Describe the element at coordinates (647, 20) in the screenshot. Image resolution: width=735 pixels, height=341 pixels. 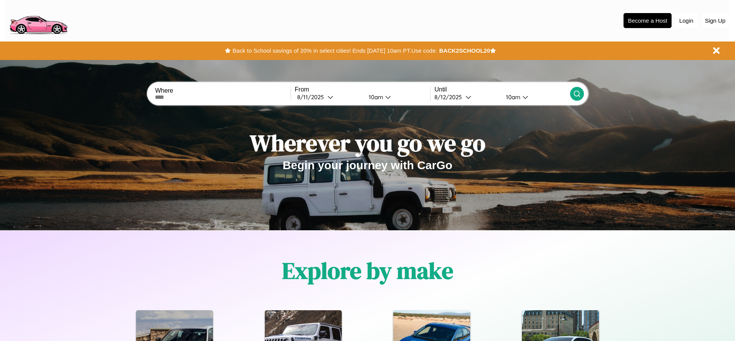
I see `button: Become a Host` at that location.